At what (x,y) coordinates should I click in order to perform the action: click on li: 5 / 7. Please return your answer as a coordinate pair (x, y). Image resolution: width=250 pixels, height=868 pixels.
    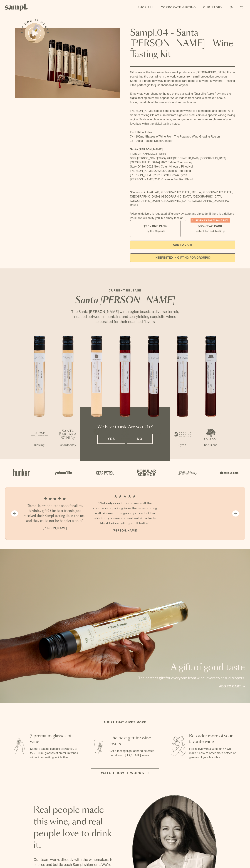
    Looking at the image, I should click on (154, 397).